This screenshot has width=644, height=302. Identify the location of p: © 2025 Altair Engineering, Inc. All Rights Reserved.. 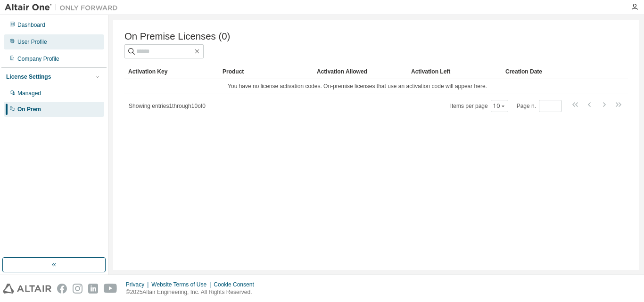
(193, 292).